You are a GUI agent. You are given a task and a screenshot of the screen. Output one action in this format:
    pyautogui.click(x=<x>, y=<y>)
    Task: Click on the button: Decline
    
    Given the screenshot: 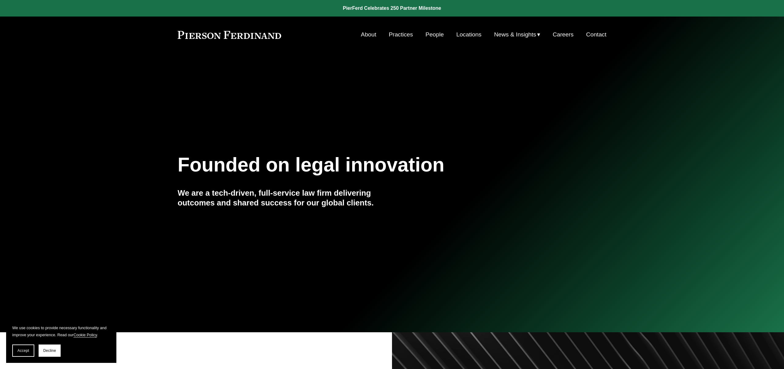 What is the action you would take?
    pyautogui.click(x=50, y=351)
    